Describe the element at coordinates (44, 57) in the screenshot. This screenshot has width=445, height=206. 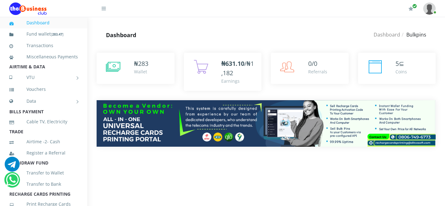
I see `a: Miscellaneous Payments` at that location.